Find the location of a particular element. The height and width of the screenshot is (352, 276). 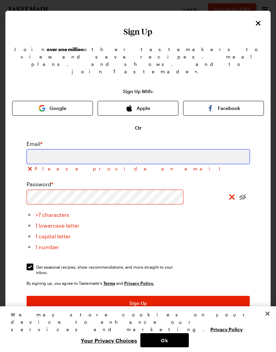

a: More information about your privacy, opens in a new tab is located at coordinates (226, 329).